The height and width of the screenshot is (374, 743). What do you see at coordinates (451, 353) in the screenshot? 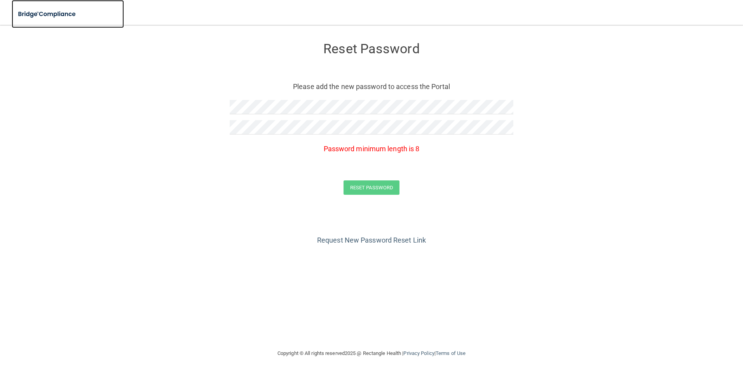
I see `a: Terms of Use` at bounding box center [451, 353].